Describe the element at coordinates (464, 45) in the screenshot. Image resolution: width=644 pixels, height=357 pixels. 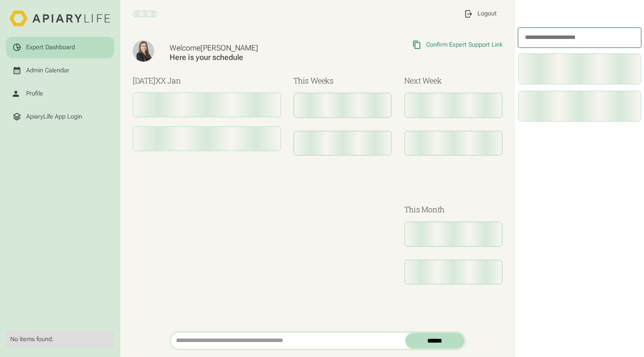
I see `div: Confirm Expert Support Link` at that location.